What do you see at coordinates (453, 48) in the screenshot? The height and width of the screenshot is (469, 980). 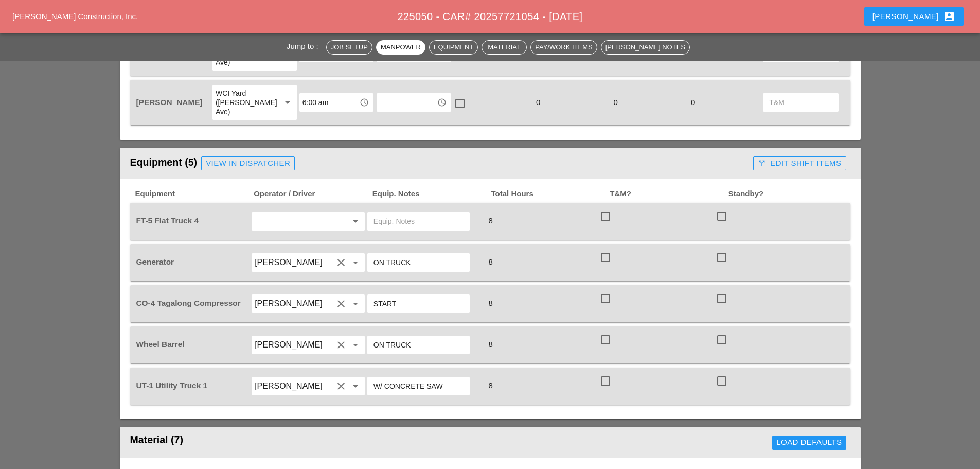 I see `button: Equipment` at bounding box center [453, 48].